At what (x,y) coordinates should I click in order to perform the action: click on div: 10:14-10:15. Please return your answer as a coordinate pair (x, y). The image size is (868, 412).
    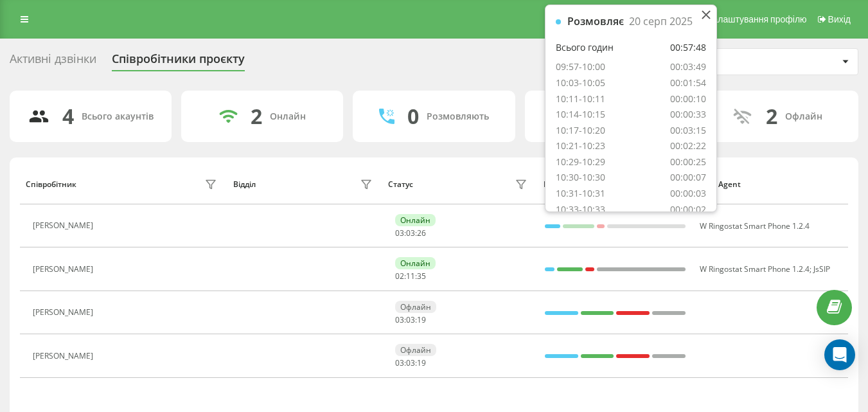
    Looking at the image, I should click on (580, 115).